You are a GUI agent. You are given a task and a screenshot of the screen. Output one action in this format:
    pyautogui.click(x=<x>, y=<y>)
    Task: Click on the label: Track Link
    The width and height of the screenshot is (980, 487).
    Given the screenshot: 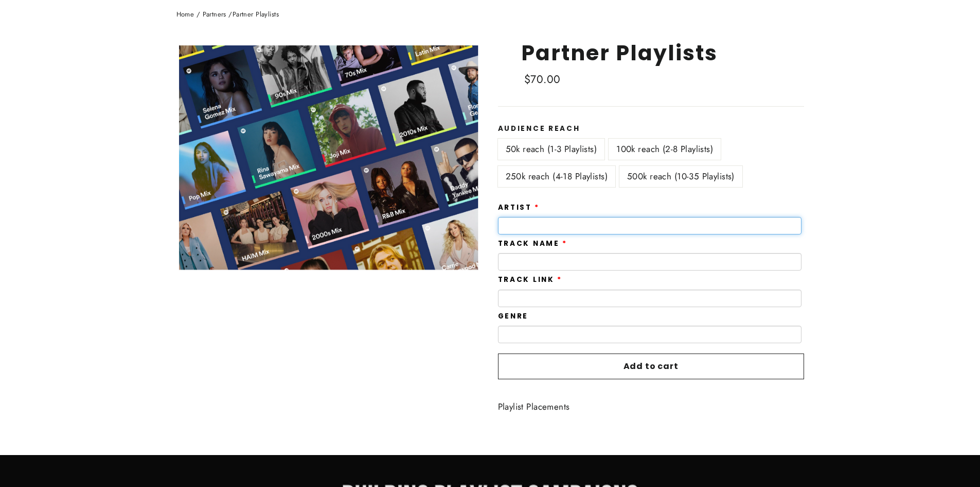 What is the action you would take?
    pyautogui.click(x=530, y=280)
    